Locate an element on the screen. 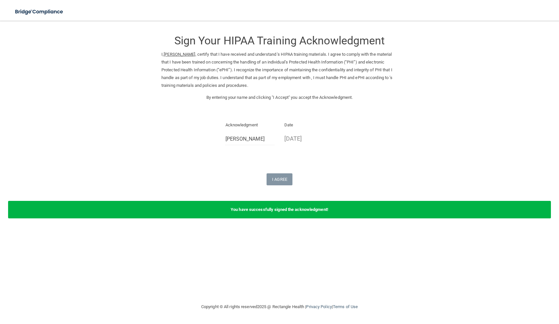  img: bridge_compliance_login_screen.278c3ca4.svg is located at coordinates (39, 12).